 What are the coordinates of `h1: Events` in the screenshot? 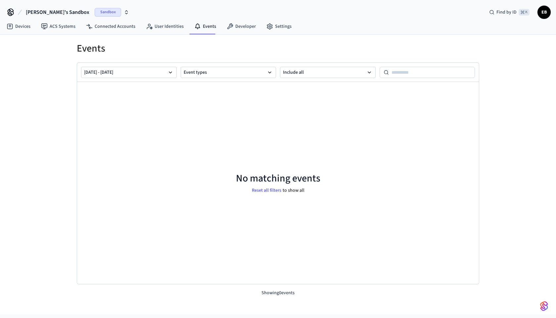 It's located at (278, 49).